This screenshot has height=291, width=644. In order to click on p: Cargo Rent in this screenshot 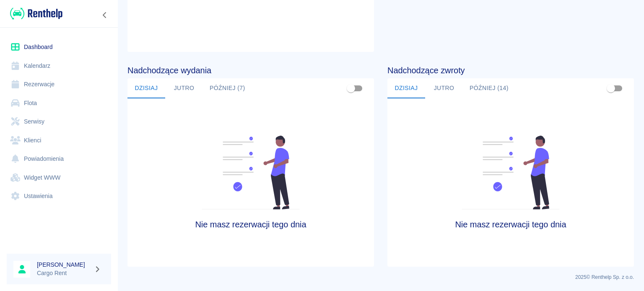, I will do `click(64, 273)`.